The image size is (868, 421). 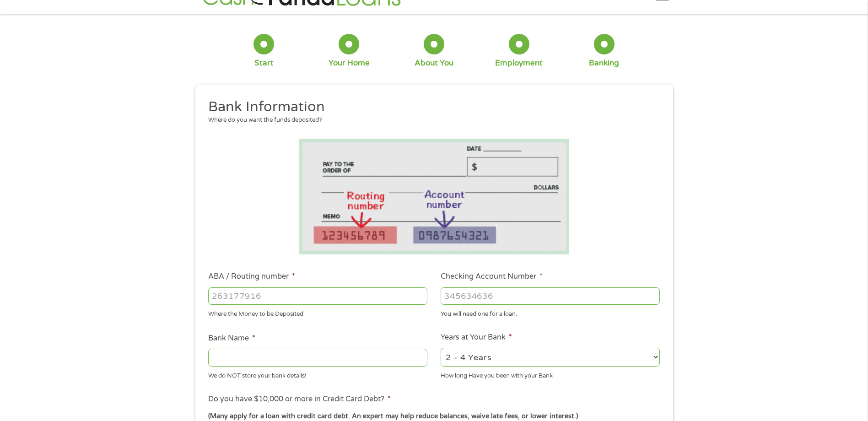 What do you see at coordinates (232, 338) in the screenshot?
I see `label: Bank Name` at bounding box center [232, 338].